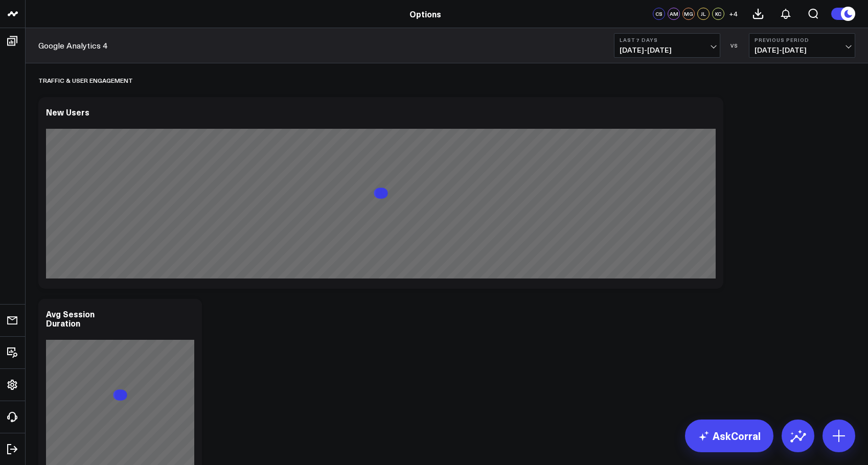  What do you see at coordinates (667, 40) in the screenshot?
I see `b: Last 7 Days` at bounding box center [667, 40].